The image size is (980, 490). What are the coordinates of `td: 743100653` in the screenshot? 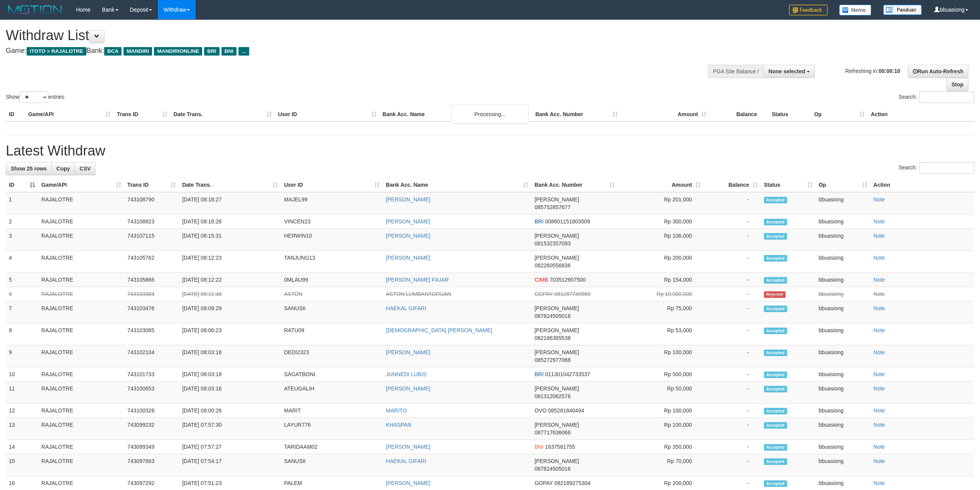 It's located at (152, 392).